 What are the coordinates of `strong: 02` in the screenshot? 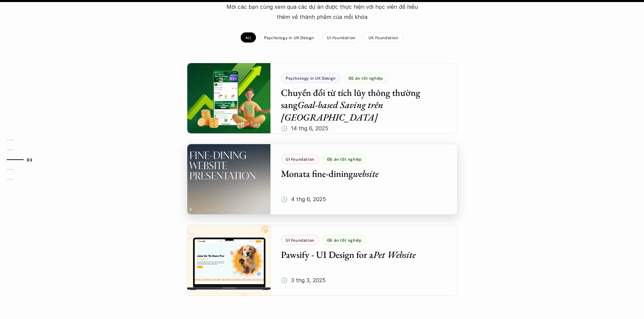 It's located at (20, 149).